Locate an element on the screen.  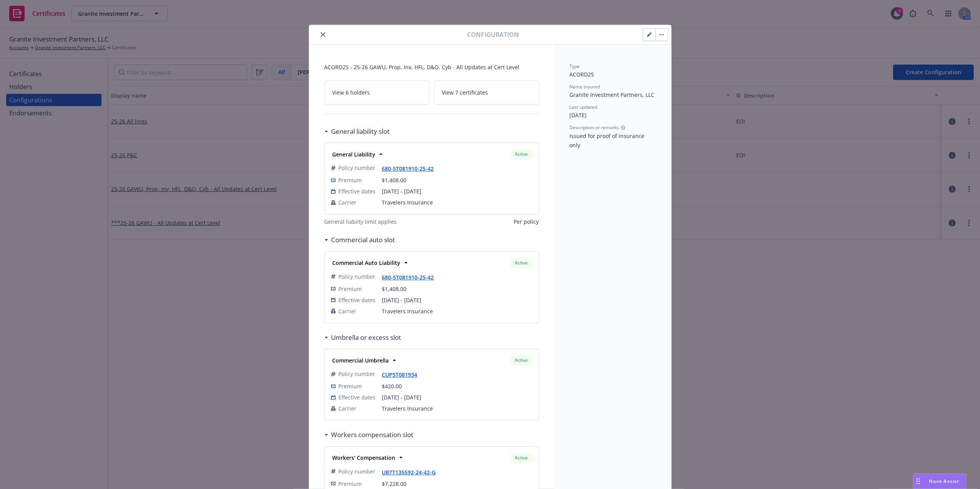
h3: Umbrella or excess slot is located at coordinates (366, 338).